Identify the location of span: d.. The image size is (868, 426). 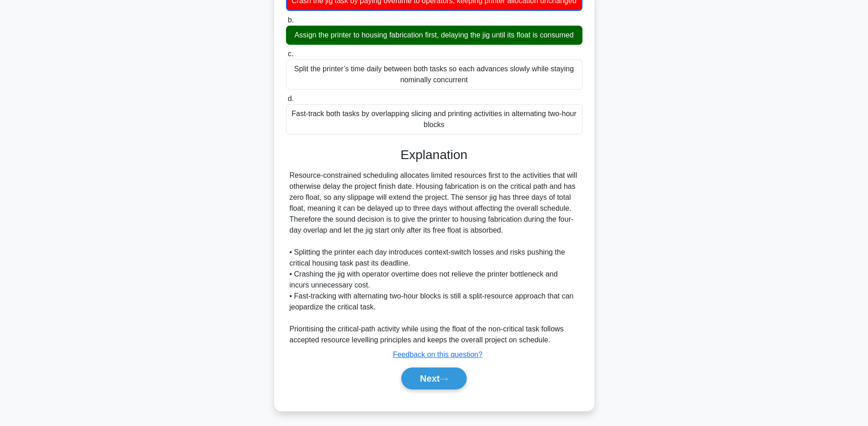
(290, 99).